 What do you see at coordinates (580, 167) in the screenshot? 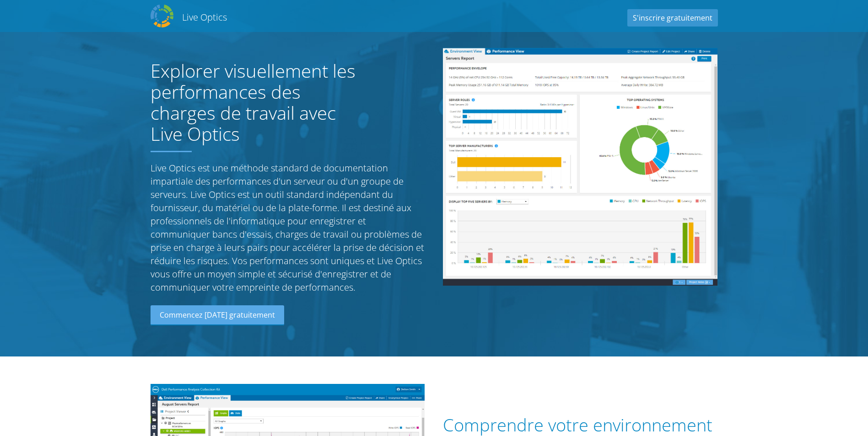
I see `img: Server Report` at bounding box center [580, 167].